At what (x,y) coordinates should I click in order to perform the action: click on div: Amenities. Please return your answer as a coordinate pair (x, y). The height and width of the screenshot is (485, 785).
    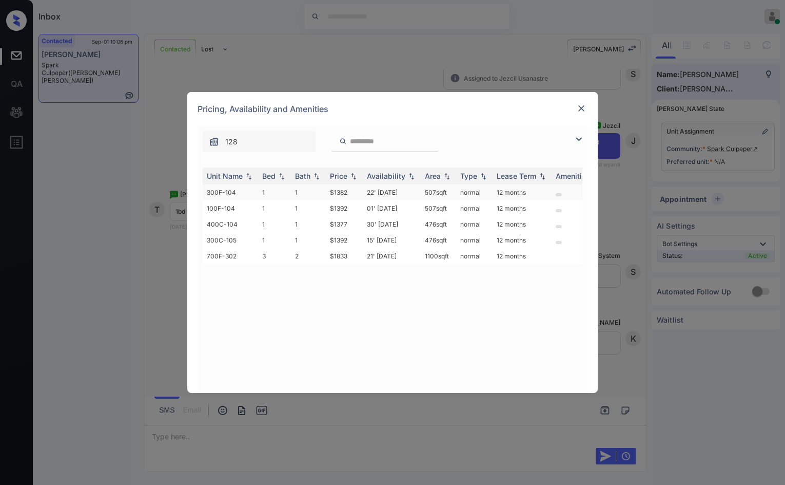
    Looking at the image, I should click on (573, 176).